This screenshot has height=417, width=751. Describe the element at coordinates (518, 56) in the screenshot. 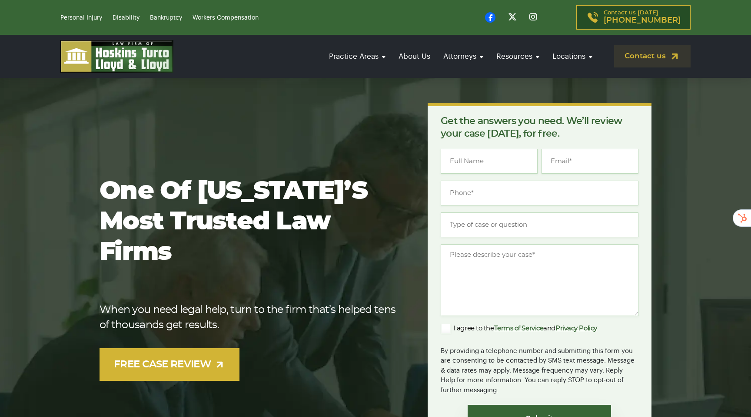

I see `a: Resources` at that location.